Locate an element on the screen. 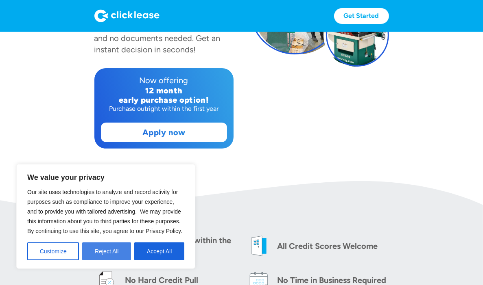  img: welcome icon is located at coordinates (259, 246).